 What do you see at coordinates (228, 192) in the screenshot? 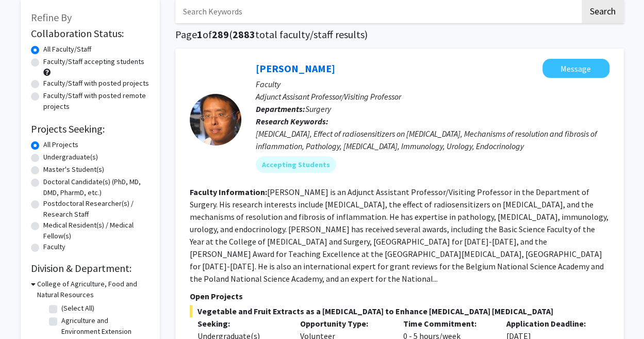
I see `b: Faculty Information:` at bounding box center [228, 192].